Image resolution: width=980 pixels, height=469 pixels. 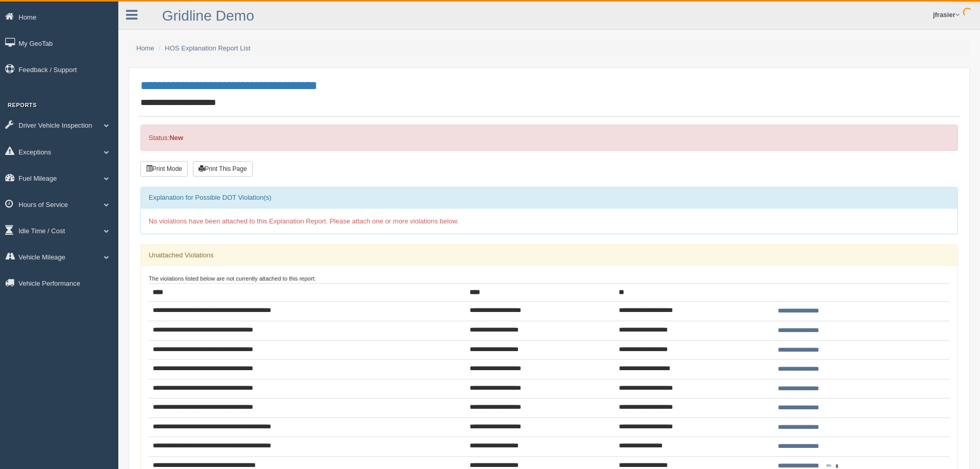 What do you see at coordinates (207, 15) in the screenshot?
I see `a: Gridline Demo` at bounding box center [207, 15].